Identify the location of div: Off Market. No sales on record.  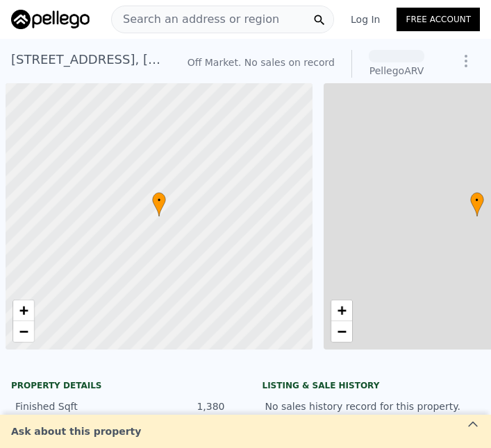
(261, 62).